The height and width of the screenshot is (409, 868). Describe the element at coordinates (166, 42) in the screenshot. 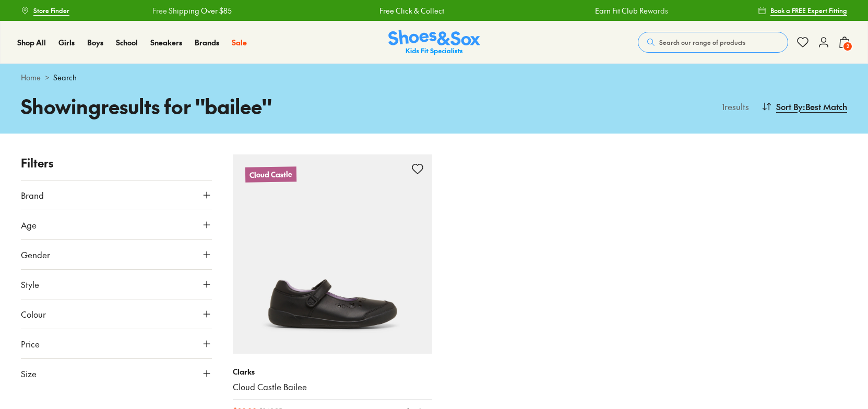

I see `a: Sneakers` at that location.